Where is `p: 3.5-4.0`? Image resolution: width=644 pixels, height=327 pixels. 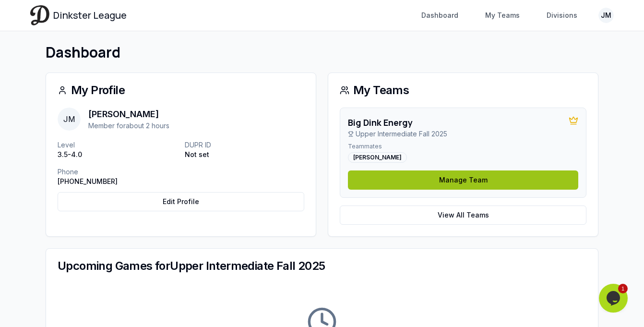
p: 3.5-4.0 is located at coordinates (117, 155).